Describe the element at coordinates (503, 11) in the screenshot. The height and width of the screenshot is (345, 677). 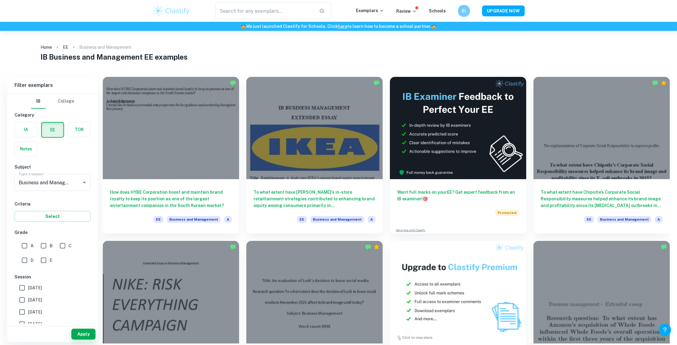
I see `button: UPGRADE NOW` at that location.